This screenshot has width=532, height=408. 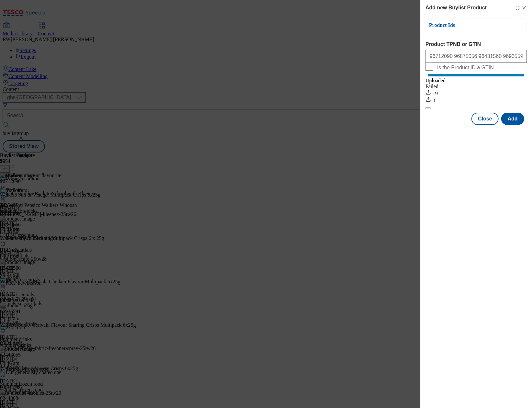 What do you see at coordinates (513, 119) in the screenshot?
I see `button: Add` at bounding box center [513, 119].